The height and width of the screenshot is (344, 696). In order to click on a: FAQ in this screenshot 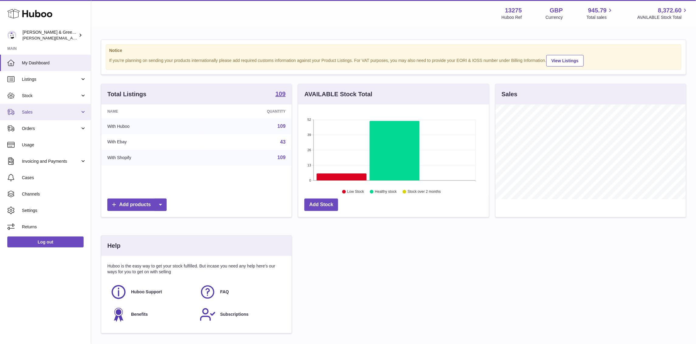, I will do `click(241, 292)`.